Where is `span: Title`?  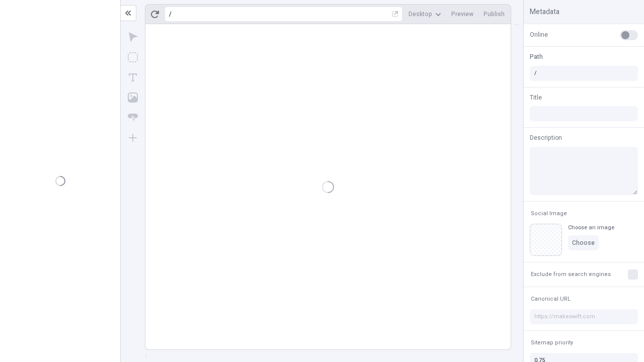 span: Title is located at coordinates (536, 97).